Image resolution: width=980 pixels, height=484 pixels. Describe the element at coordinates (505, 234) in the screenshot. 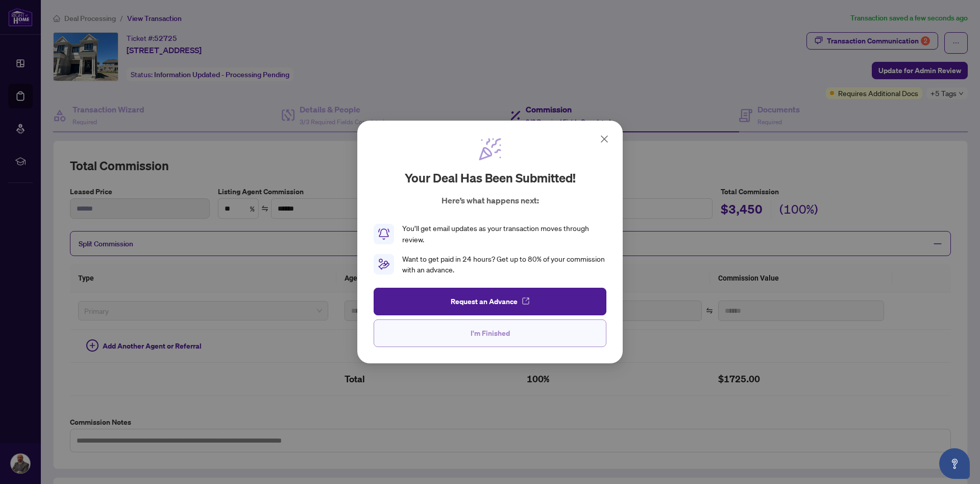

I see `div: You’ll get email updates as your transaction moves through review.` at that location.